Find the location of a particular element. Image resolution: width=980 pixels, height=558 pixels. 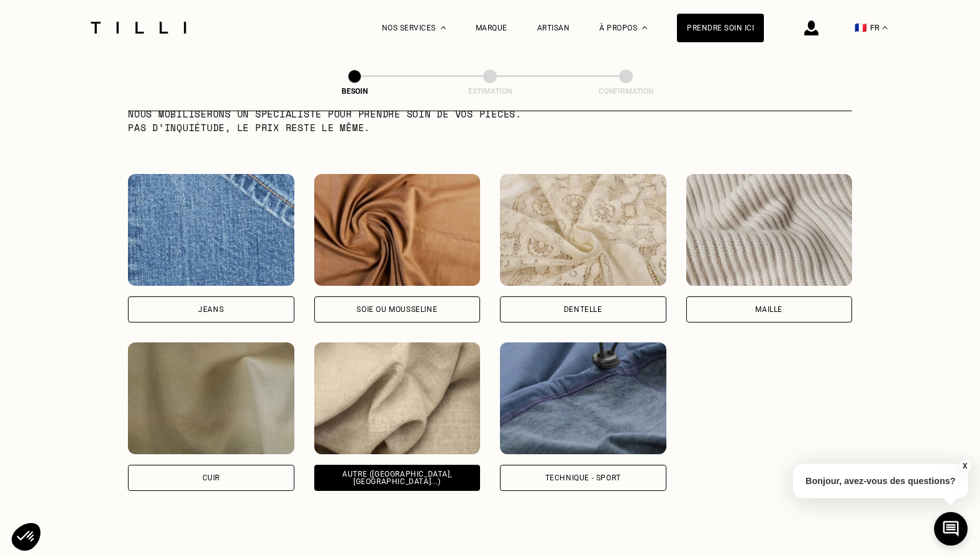

div: Cuir is located at coordinates (211, 478).